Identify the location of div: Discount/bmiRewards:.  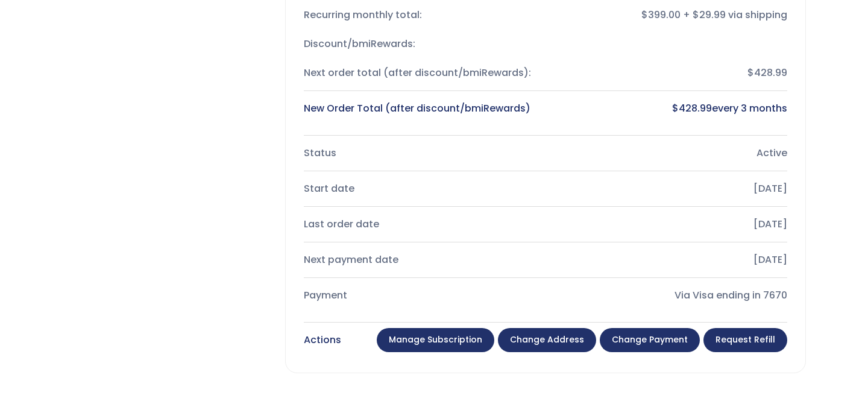
(420, 44).